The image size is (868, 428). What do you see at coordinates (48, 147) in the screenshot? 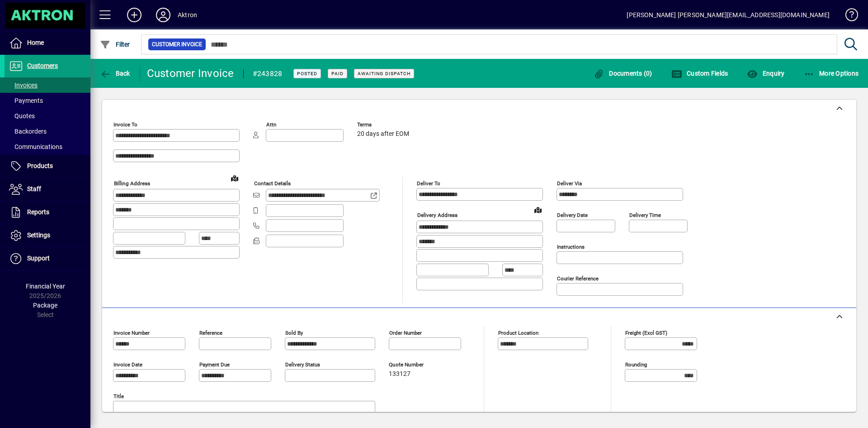
I see `a: Communications` at bounding box center [48, 147].